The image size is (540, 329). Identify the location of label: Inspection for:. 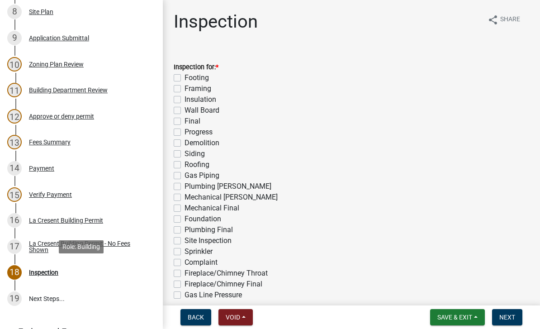
(196, 67).